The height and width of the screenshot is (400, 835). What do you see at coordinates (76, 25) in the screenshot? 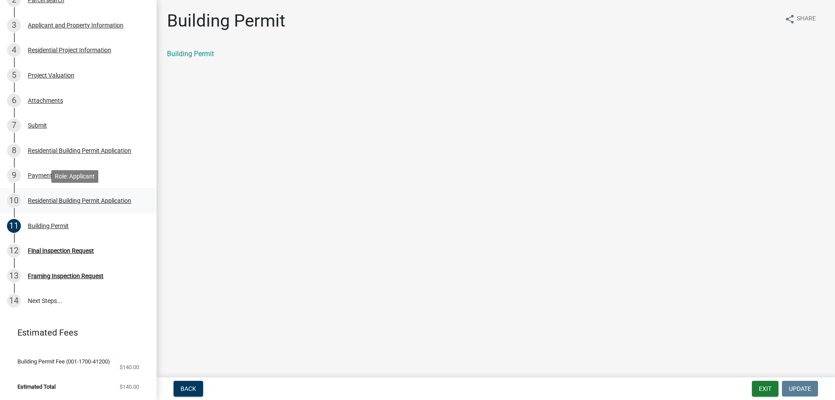
I see `div: Applicant and Property Information` at bounding box center [76, 25].